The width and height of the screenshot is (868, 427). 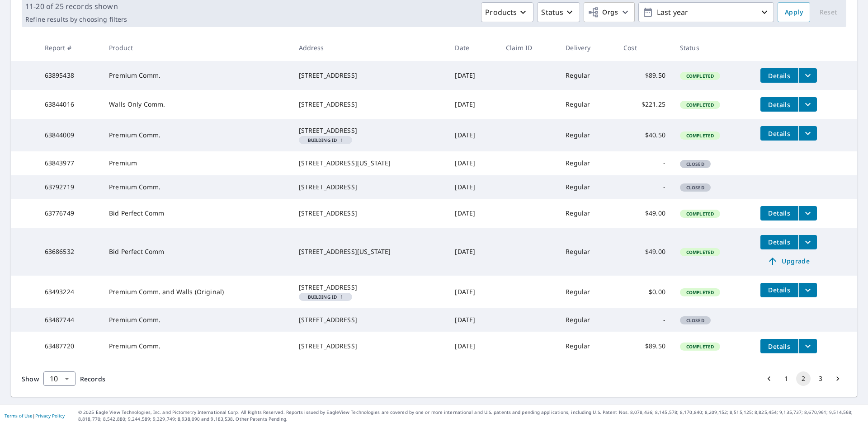 I want to click on span: 1, so click(x=326, y=140).